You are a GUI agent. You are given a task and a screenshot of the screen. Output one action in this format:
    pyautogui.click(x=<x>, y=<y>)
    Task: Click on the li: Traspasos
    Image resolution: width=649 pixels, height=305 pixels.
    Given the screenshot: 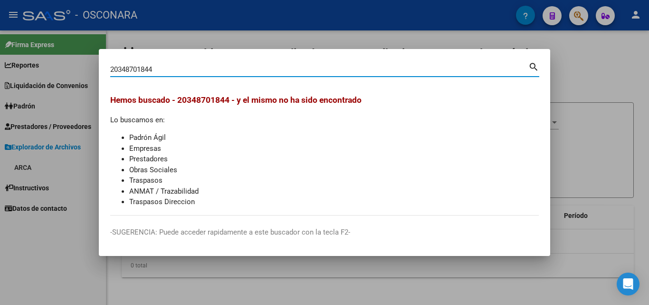 What is the action you would take?
    pyautogui.click(x=334, y=180)
    